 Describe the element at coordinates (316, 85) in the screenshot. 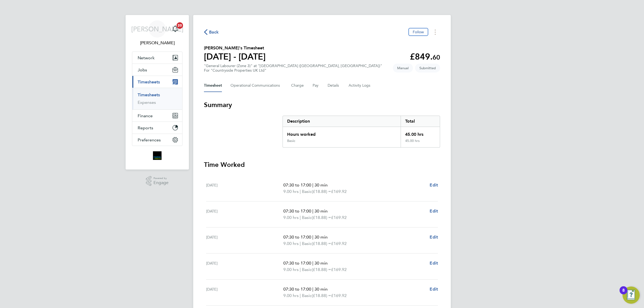

I see `button: Pay` at that location.